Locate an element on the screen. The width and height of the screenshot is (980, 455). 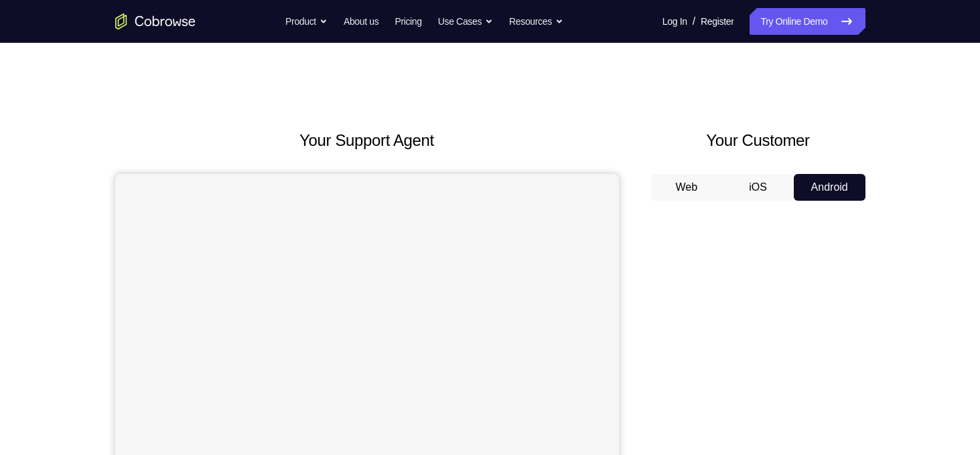
button: iOS is located at coordinates (758, 188).